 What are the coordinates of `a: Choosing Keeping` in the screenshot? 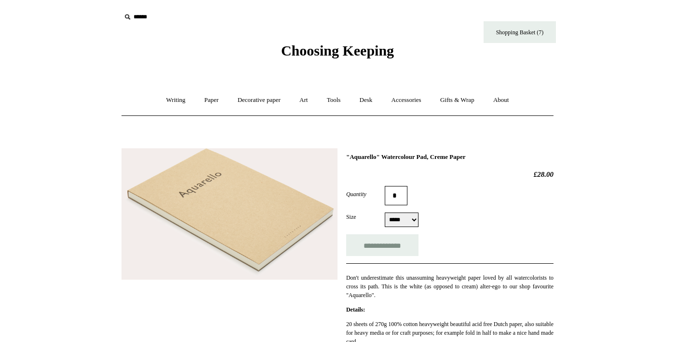 It's located at (338, 54).